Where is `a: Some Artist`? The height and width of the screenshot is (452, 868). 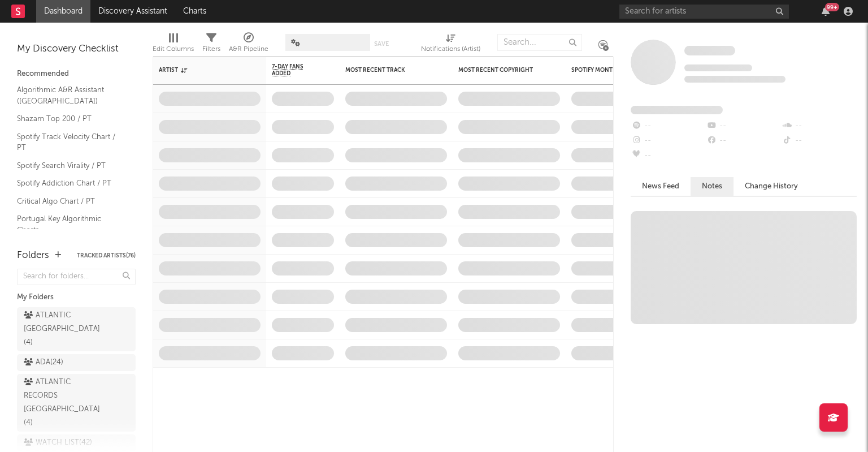
a: Some Artist is located at coordinates (710, 51).